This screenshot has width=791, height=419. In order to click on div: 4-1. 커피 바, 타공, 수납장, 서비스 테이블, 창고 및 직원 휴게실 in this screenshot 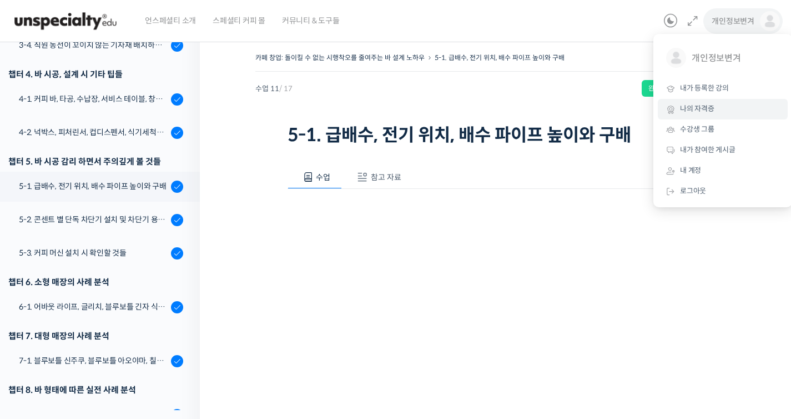, I will do `click(93, 99)`.